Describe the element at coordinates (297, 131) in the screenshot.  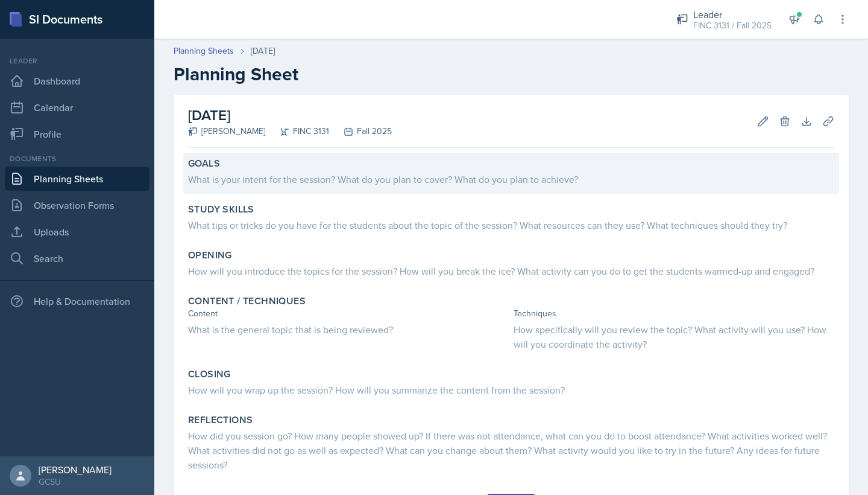
I see `div: FINC 3131` at that location.